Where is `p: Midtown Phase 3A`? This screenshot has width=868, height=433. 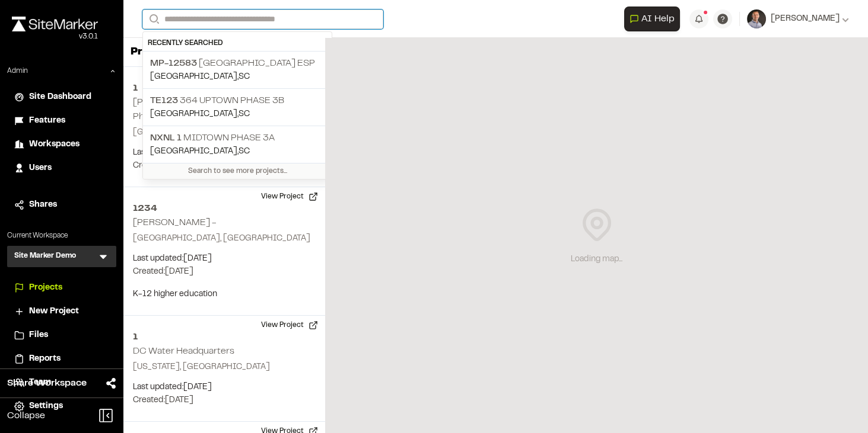
p: Midtown Phase 3A is located at coordinates (237, 138).